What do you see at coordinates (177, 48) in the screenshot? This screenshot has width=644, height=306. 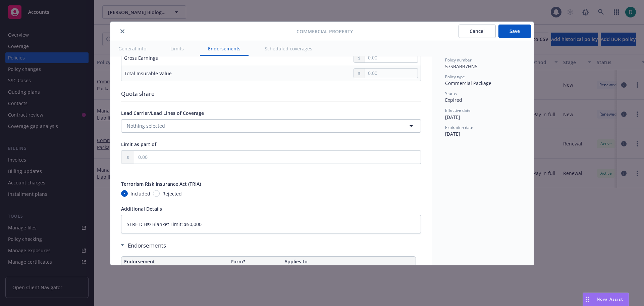 I see `button: Limits` at bounding box center [177, 48].